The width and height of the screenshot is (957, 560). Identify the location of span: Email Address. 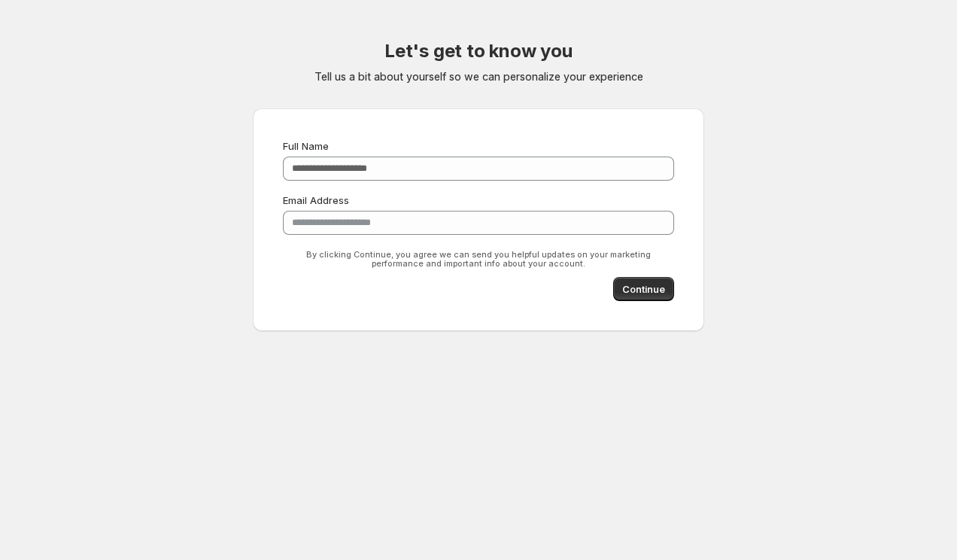
(316, 200).